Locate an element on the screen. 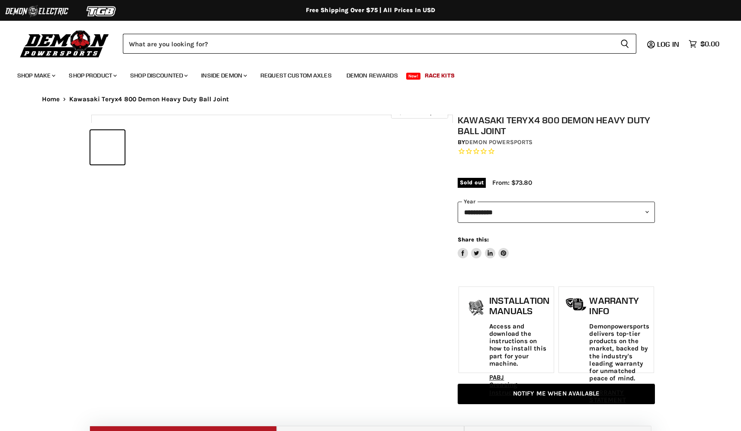 Image resolution: width=741 pixels, height=431 pixels. h1: Kawasaki Teryx4 800 Demon Heavy Duty Ball Joint is located at coordinates (556, 125).